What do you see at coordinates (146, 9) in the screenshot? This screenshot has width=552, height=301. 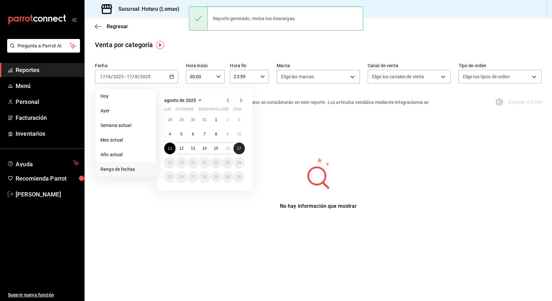 I see `h3: Sucursal: Hotaru (Lomas)` at bounding box center [146, 9].